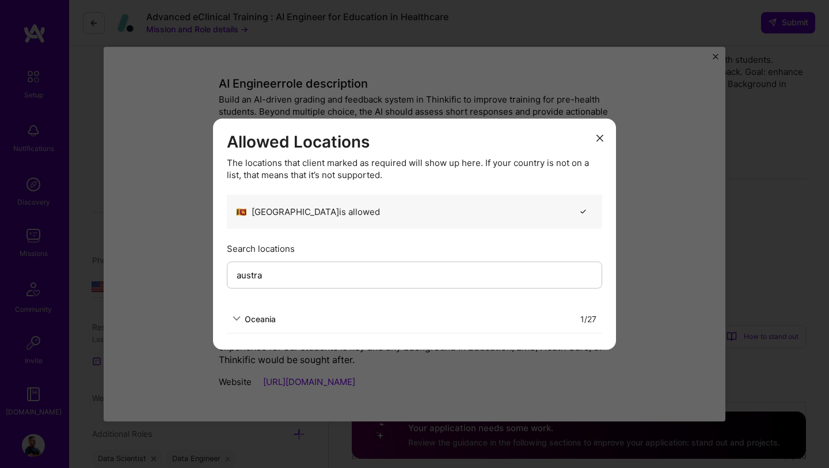  I want to click on h3: Allowed Locations, so click(415, 142).